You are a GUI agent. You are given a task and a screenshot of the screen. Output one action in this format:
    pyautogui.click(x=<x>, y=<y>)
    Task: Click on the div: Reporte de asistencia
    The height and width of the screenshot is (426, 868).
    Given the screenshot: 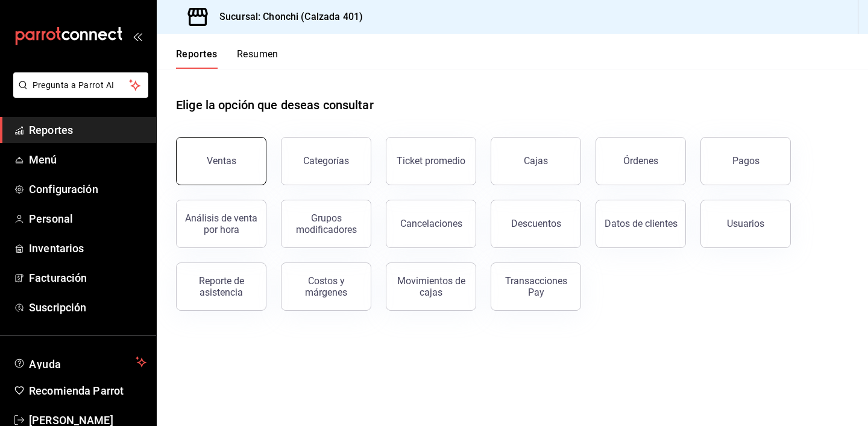 What is the action you would take?
    pyautogui.click(x=221, y=286)
    